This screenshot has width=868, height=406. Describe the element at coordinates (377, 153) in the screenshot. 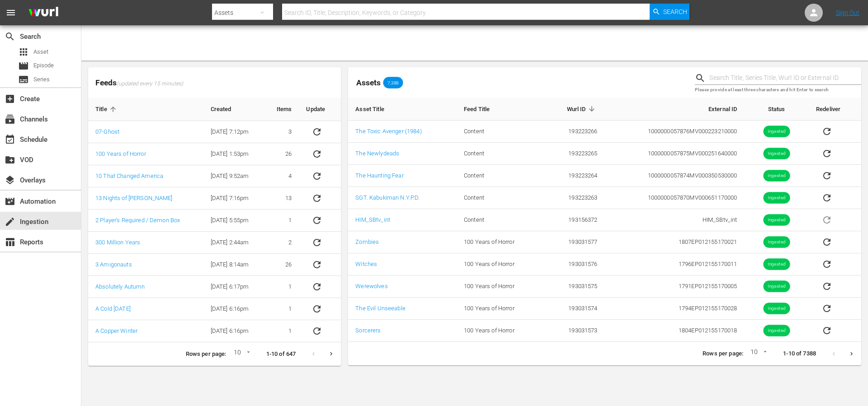

I see `a: The Newlydeads` at that location.